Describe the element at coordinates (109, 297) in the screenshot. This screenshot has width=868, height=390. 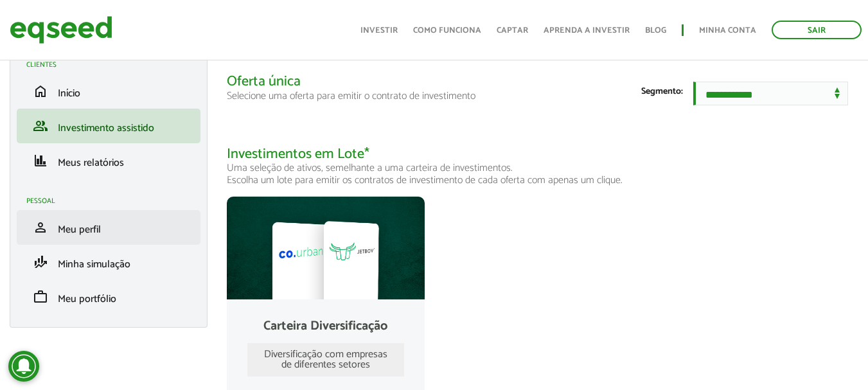
I see `a: workMeu portfólio` at that location.